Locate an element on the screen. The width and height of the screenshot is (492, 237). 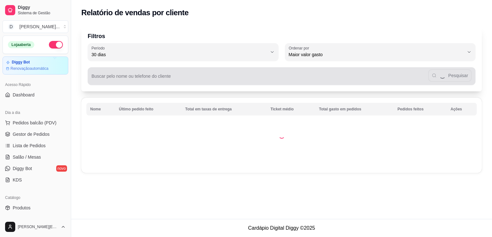
a: Produtos is located at coordinates (35, 208).